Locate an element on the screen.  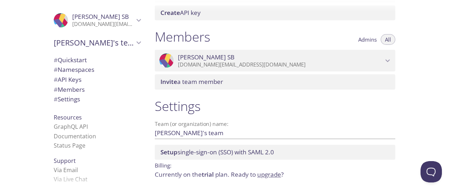
div: Members is located at coordinates (97, 90).